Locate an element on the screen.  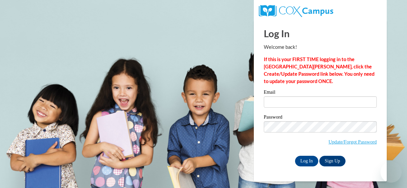
h1: Log In is located at coordinates (320, 33).